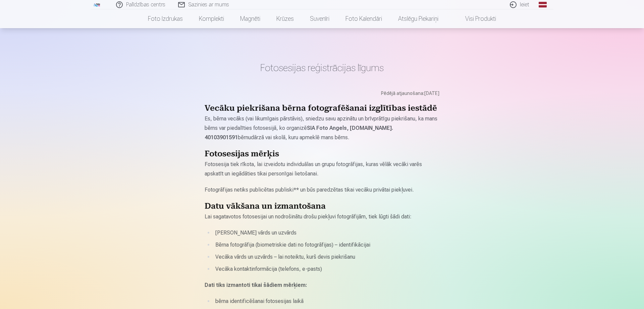 The height and width of the screenshot is (309, 644). Describe the element at coordinates (322, 206) in the screenshot. I see `h2: Datu vākšana un izmantošana` at that location.